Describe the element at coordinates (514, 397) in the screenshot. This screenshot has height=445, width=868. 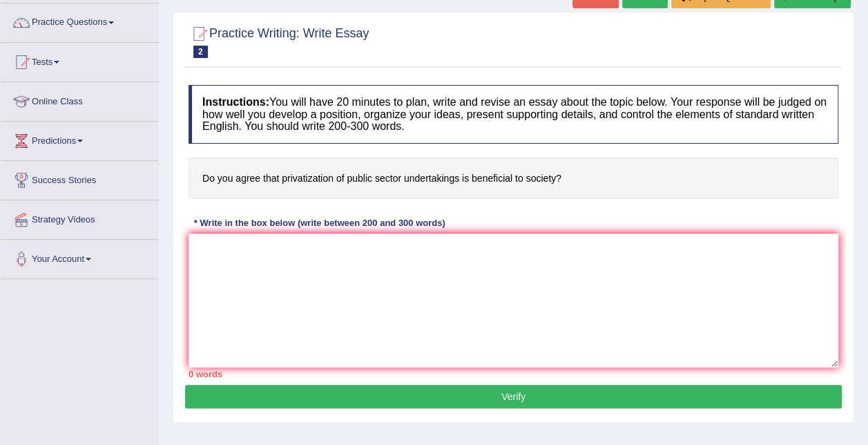
I see `button: Verify` at that location.